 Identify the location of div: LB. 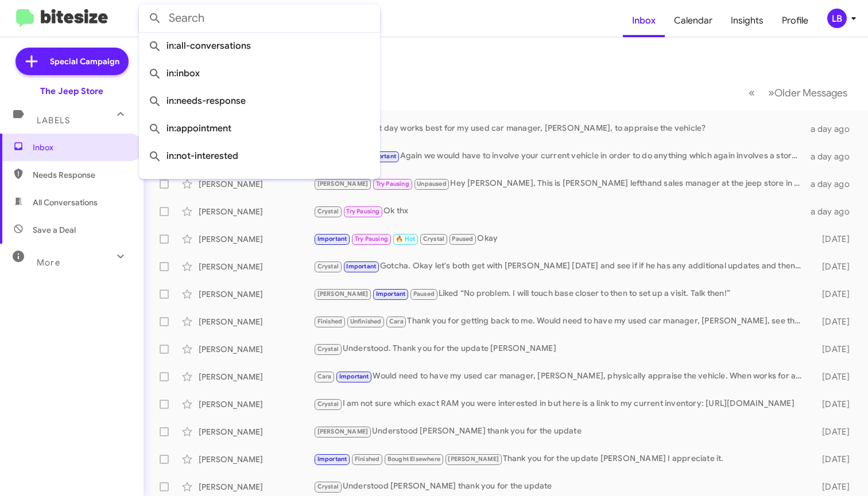
(837, 18).